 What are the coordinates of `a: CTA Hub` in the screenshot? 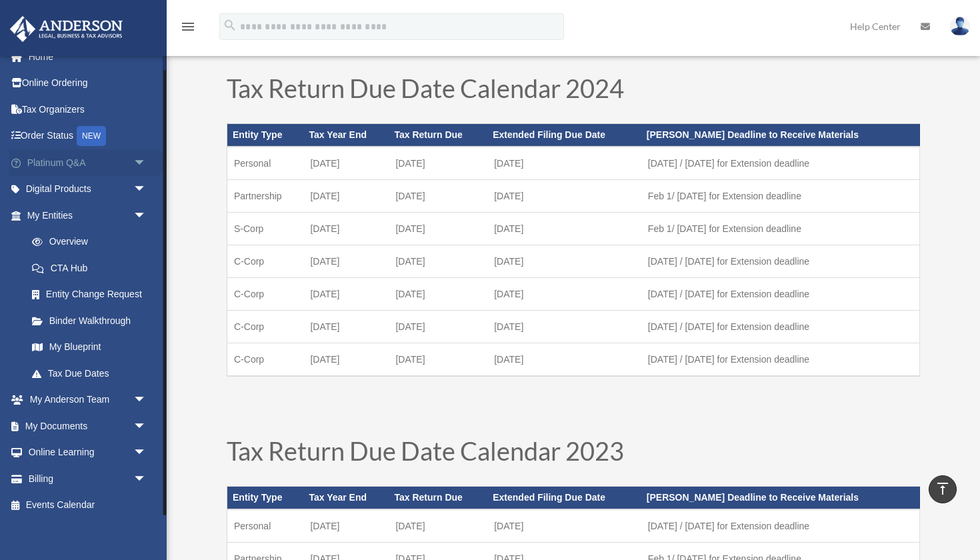 It's located at (93, 268).